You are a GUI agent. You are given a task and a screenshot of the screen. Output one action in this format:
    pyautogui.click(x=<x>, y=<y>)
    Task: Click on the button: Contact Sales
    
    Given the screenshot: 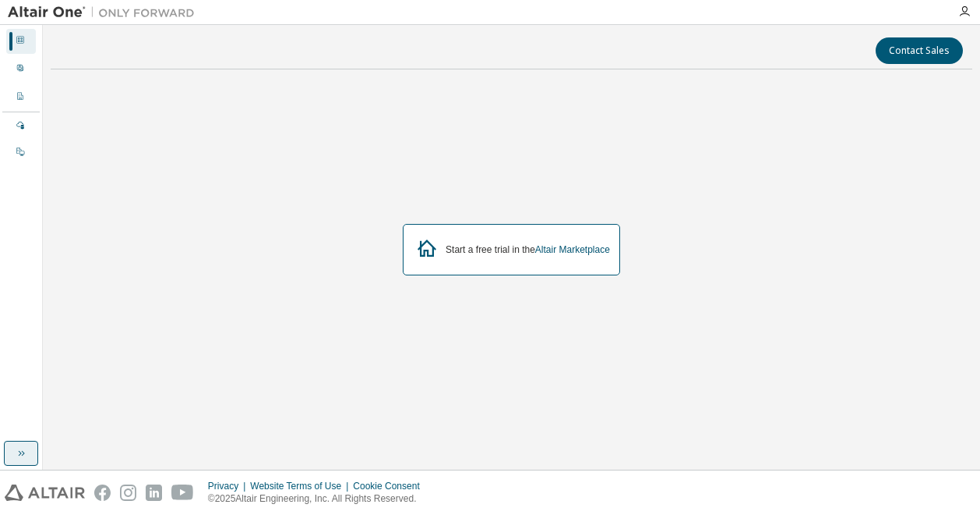 What is the action you would take?
    pyautogui.click(x=920, y=51)
    